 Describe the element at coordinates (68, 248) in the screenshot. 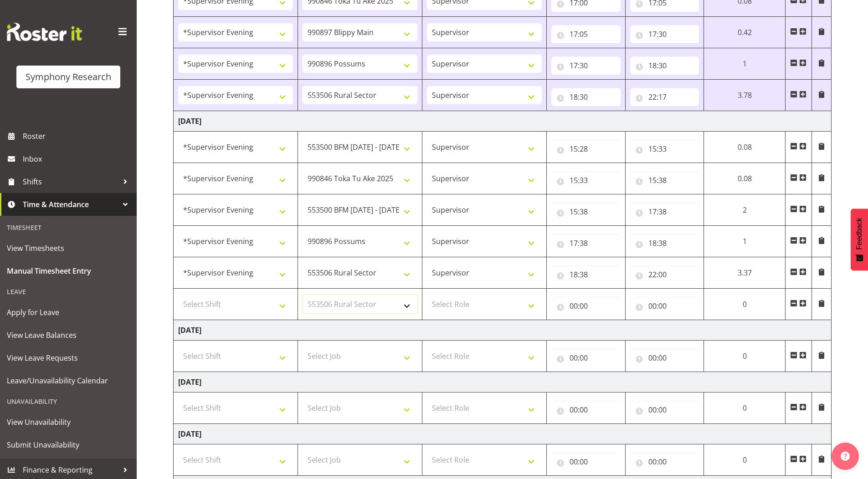

I see `a: View Timesheets` at that location.